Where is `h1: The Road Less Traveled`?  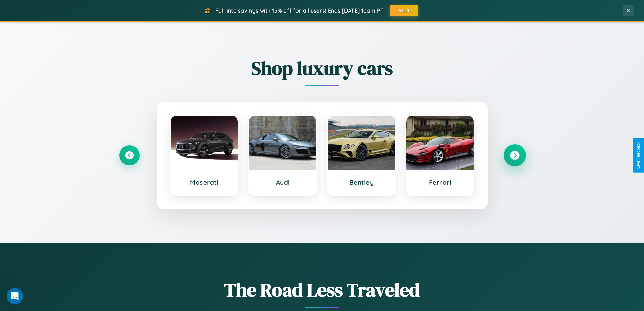
h1: The Road Less Traveled is located at coordinates (322, 290).